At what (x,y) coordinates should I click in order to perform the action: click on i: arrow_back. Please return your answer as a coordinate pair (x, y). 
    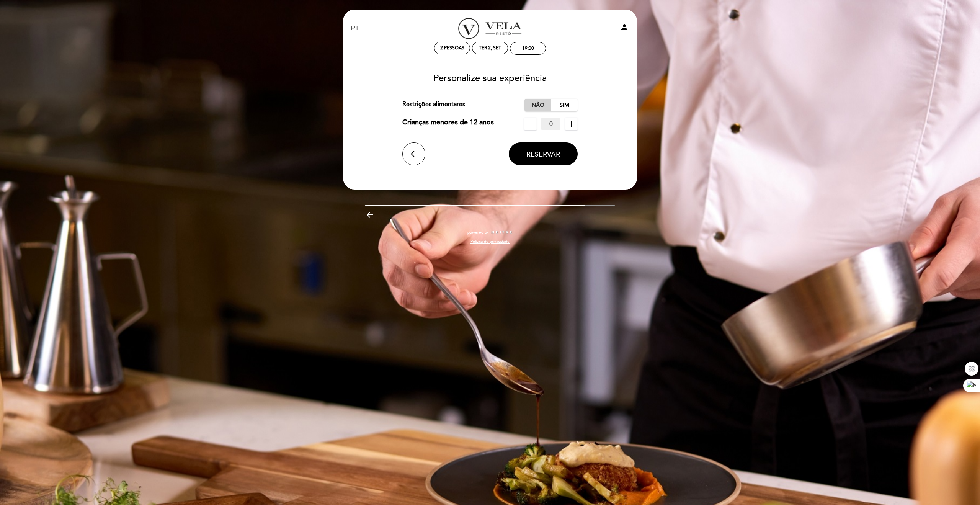
    Looking at the image, I should click on (414, 154).